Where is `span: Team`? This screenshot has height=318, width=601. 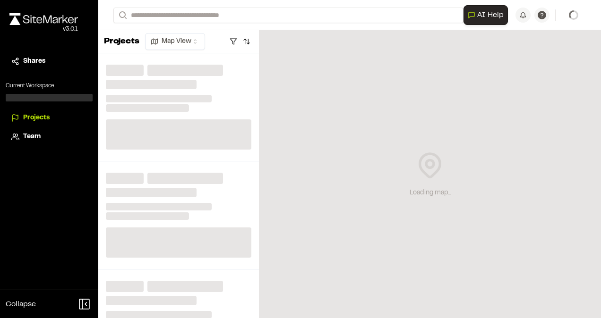 span: Team is located at coordinates (32, 137).